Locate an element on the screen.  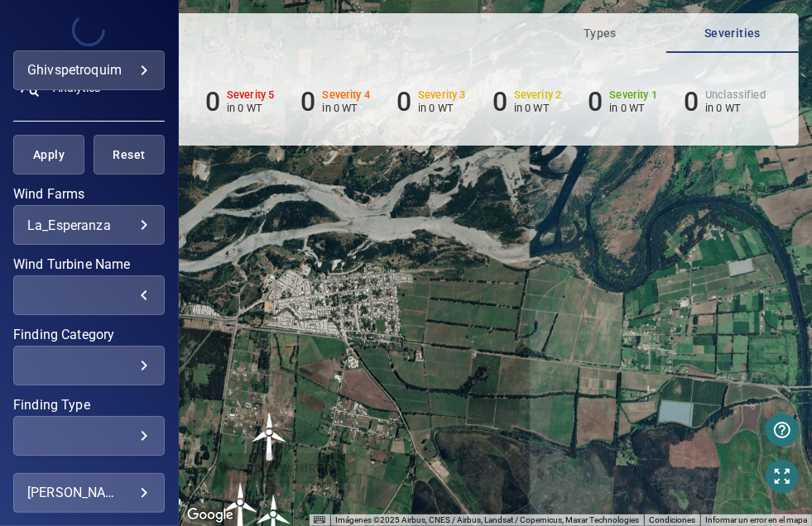
li: Severity 4 is located at coordinates (335, 102).